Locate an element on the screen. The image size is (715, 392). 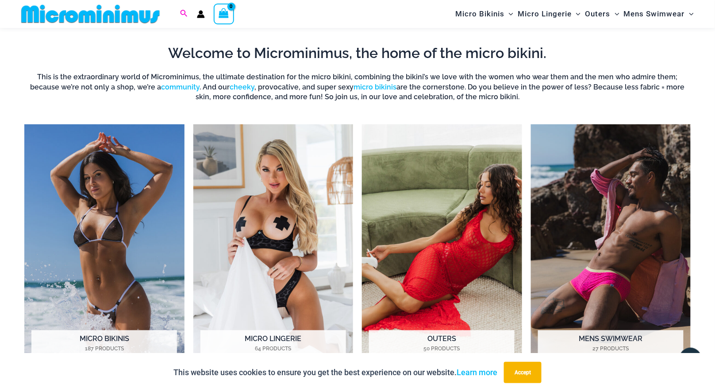
p: This website uses cookies to ensure you get the best experience on our website. is located at coordinates (336, 372).